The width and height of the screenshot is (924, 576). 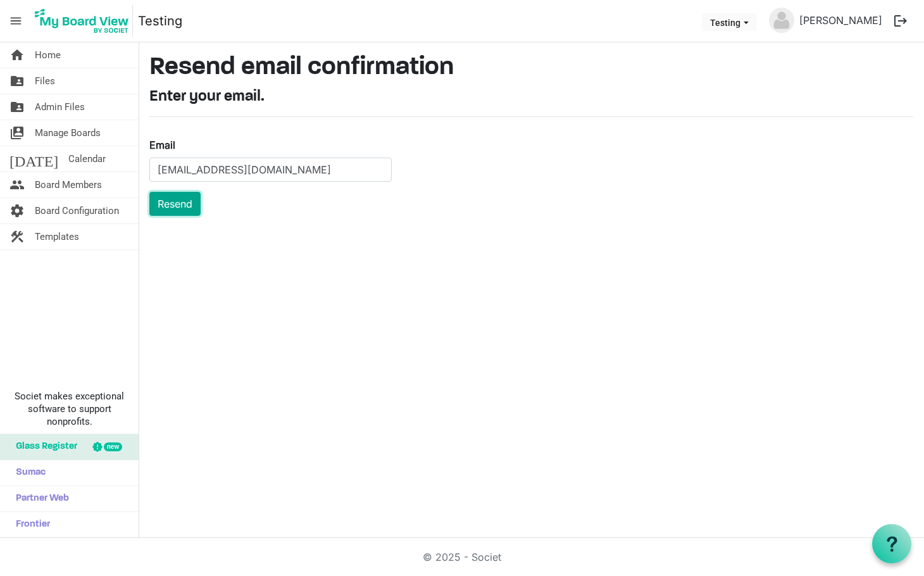 What do you see at coordinates (17, 237) in the screenshot?
I see `span: construction` at bounding box center [17, 237].